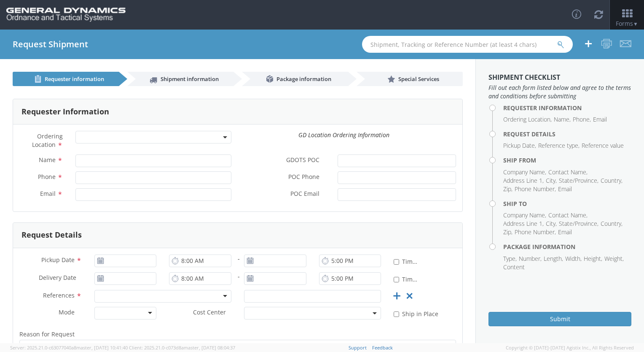  Describe the element at coordinates (48, 193) in the screenshot. I see `span: Email` at that location.